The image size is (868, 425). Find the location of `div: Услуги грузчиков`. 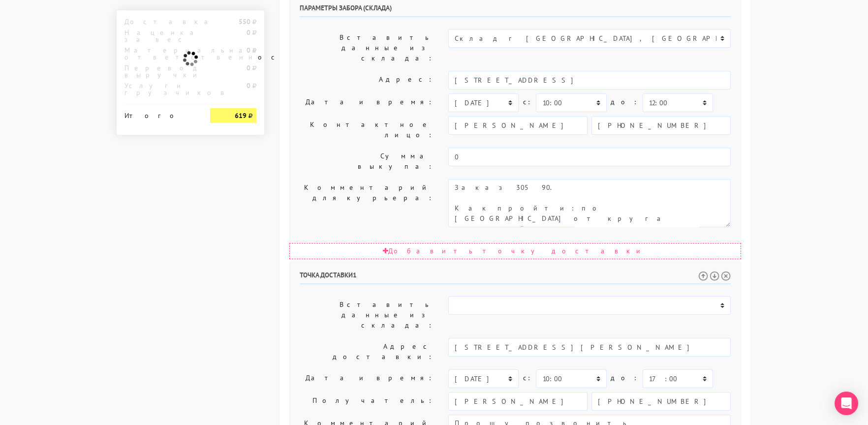

div: Услуги грузчиков is located at coordinates (160, 89).